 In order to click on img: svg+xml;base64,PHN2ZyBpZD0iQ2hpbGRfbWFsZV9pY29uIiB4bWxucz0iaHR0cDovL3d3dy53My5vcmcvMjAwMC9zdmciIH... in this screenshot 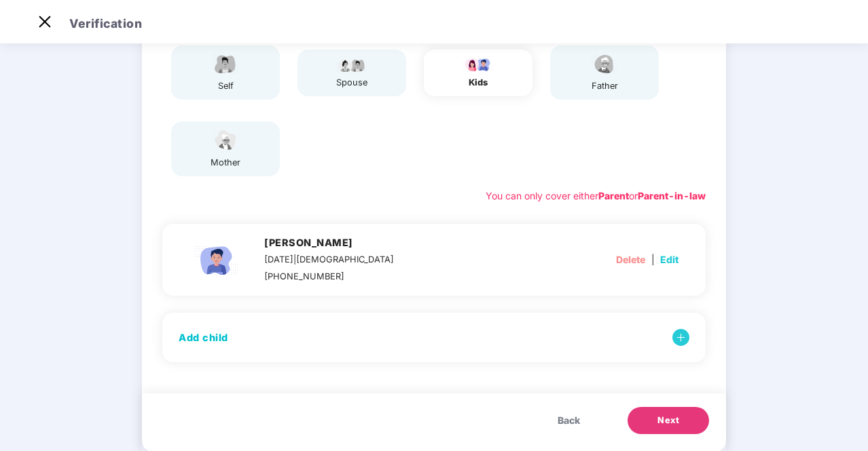, I will do `click(217, 260)`.